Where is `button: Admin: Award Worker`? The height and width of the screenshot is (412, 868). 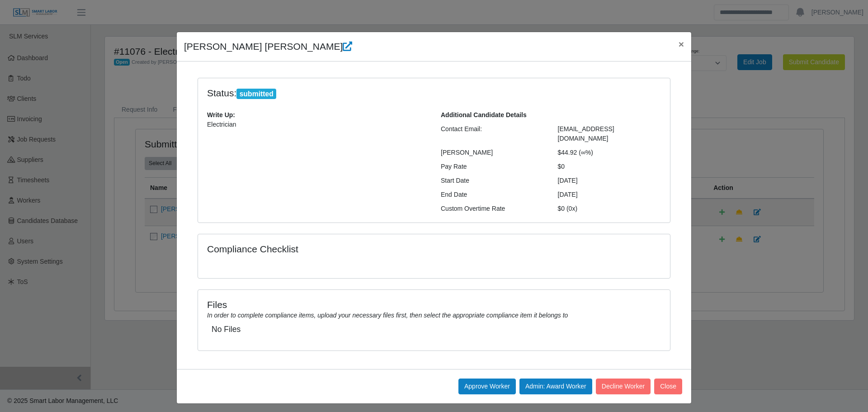 button: Admin: Award Worker is located at coordinates (556, 386).